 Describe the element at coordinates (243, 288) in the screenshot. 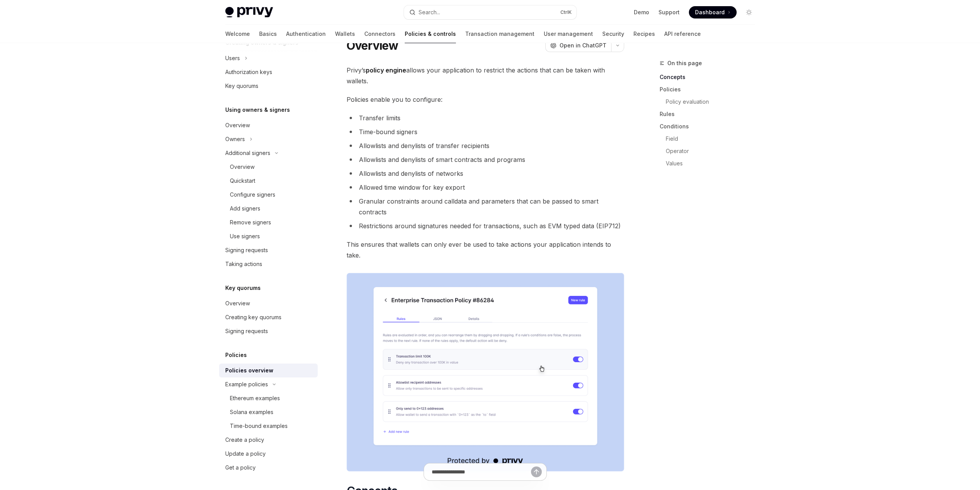

I see `h5: Key quorums` at that location.